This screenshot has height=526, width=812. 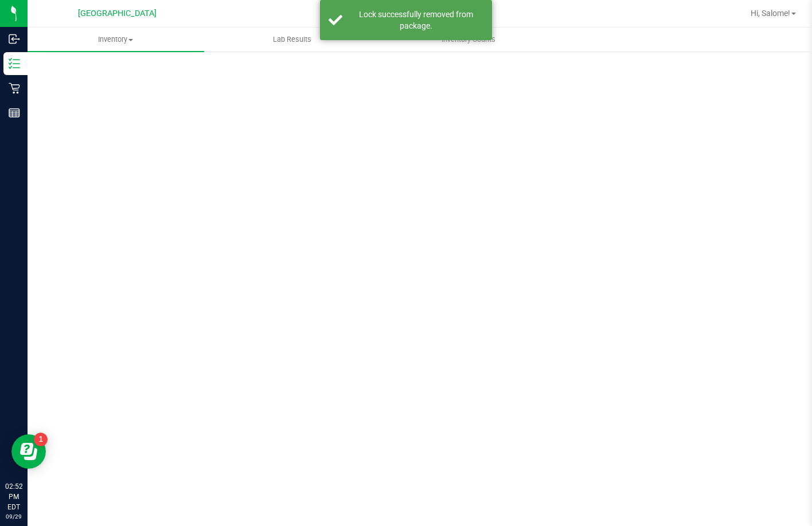 What do you see at coordinates (14, 497) in the screenshot?
I see `p: 02:52 PM EDT` at bounding box center [14, 497].